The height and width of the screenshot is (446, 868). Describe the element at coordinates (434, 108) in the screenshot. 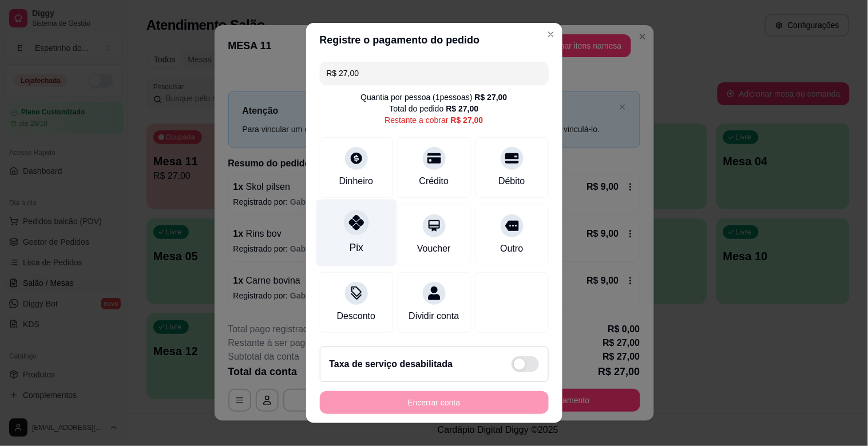

I see `div: Total do pedido` at that location.